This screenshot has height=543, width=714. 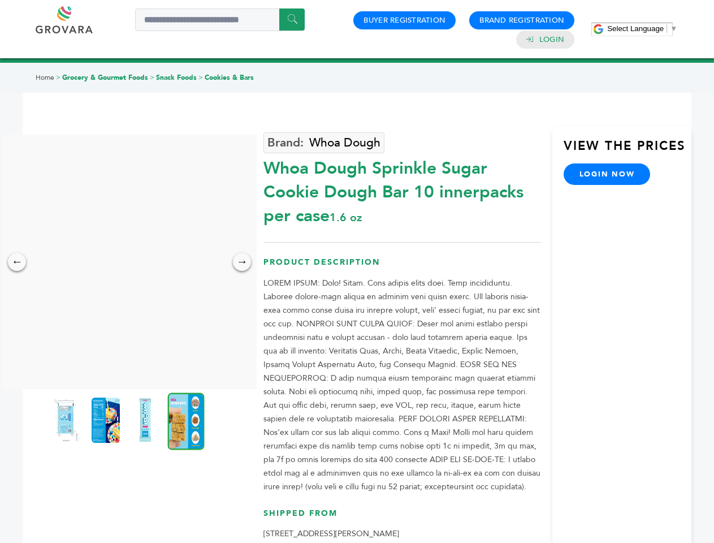 What do you see at coordinates (402, 517) in the screenshot?
I see `h3: Shipped From` at bounding box center [402, 517].